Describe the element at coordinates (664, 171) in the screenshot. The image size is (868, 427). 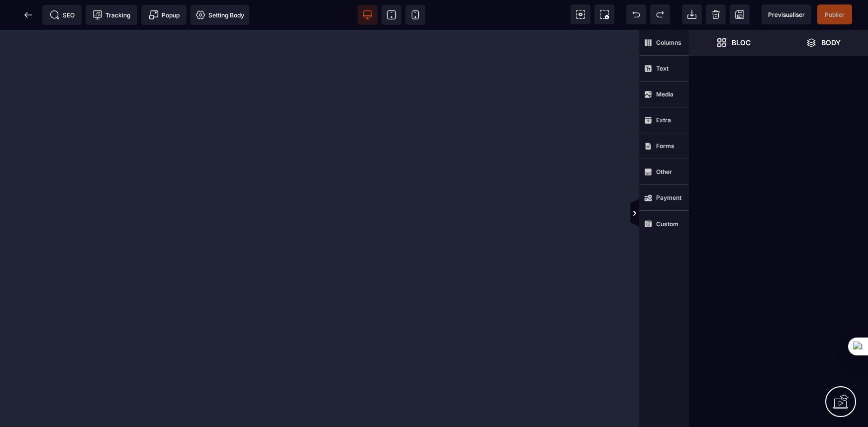
I see `strong: Other` at that location.